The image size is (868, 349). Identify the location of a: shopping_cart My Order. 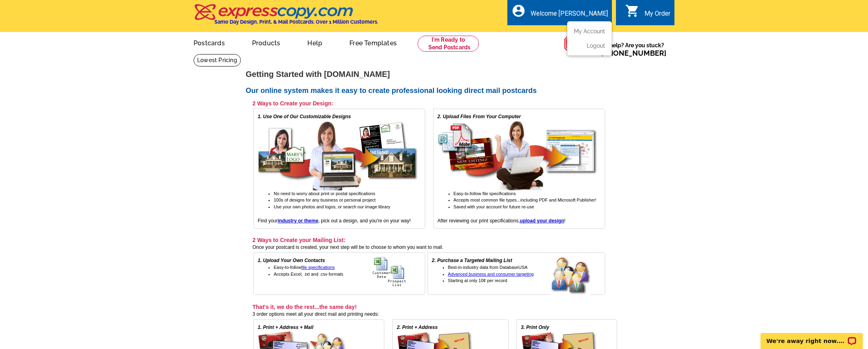
(648, 13).